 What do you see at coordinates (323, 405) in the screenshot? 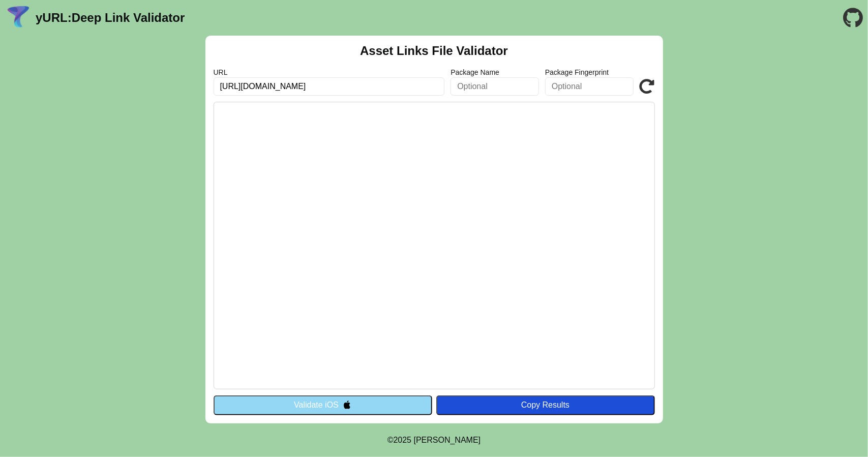
I see `button: Validate iOS` at bounding box center [323, 405].